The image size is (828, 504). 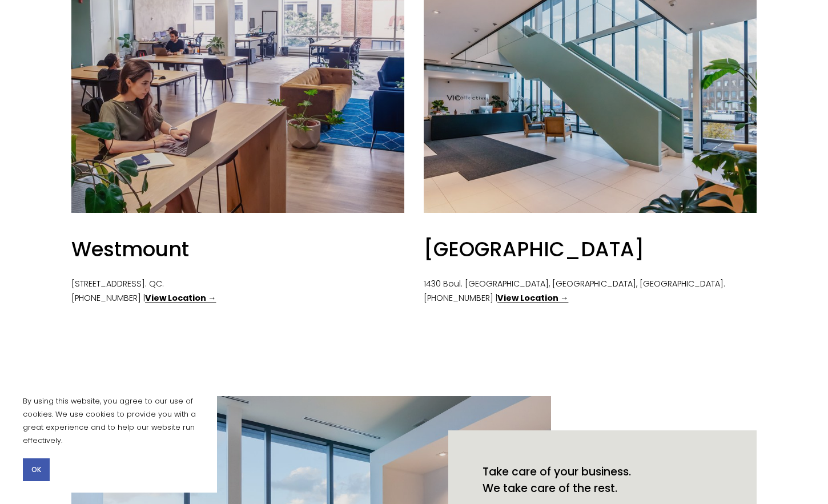 I want to click on button: OK, so click(x=36, y=470).